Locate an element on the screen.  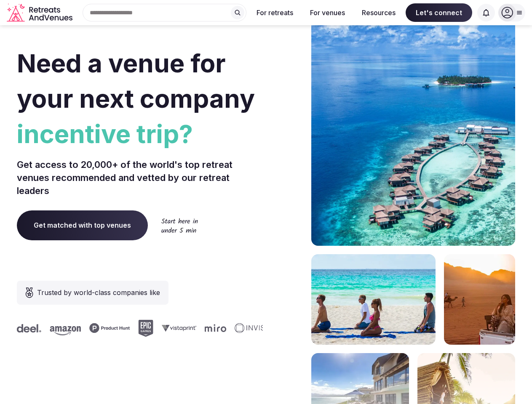
svg: Epic Games company logo is located at coordinates (141, 328).